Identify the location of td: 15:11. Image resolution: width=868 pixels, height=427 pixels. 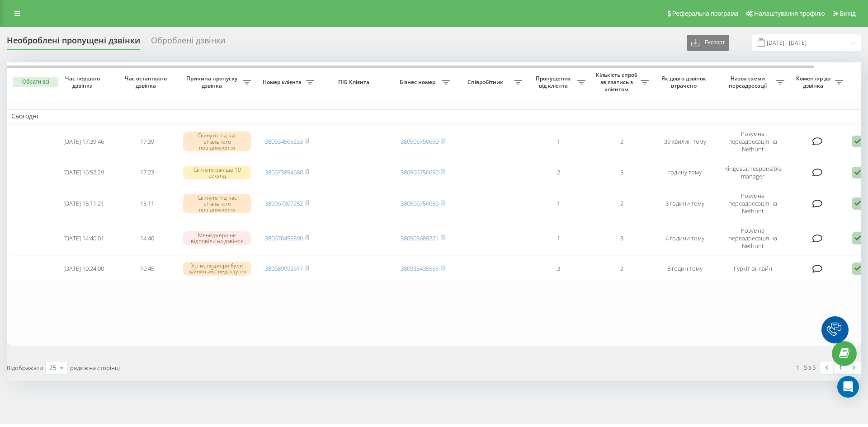
(147, 203).